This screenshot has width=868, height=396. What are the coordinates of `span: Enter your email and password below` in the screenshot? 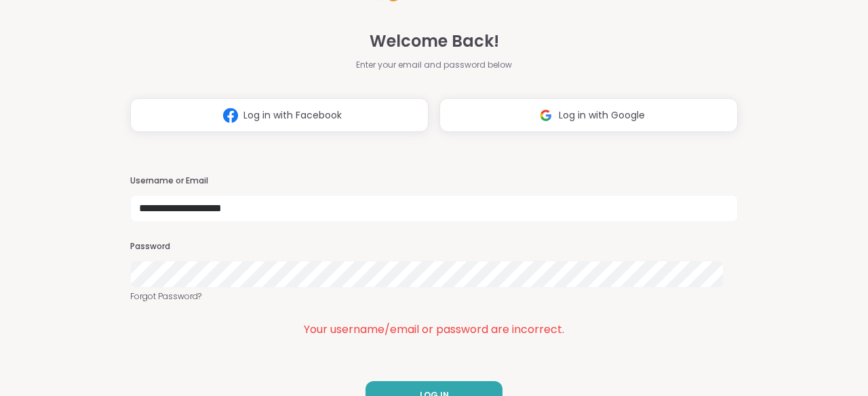 It's located at (434, 65).